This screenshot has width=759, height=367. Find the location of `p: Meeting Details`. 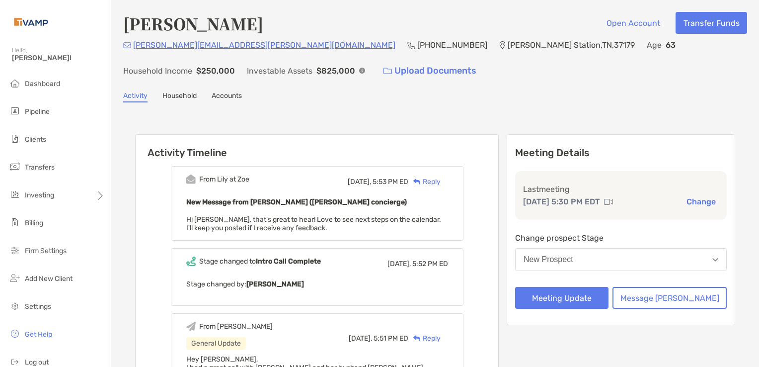

p: Meeting Details is located at coordinates (621, 153).